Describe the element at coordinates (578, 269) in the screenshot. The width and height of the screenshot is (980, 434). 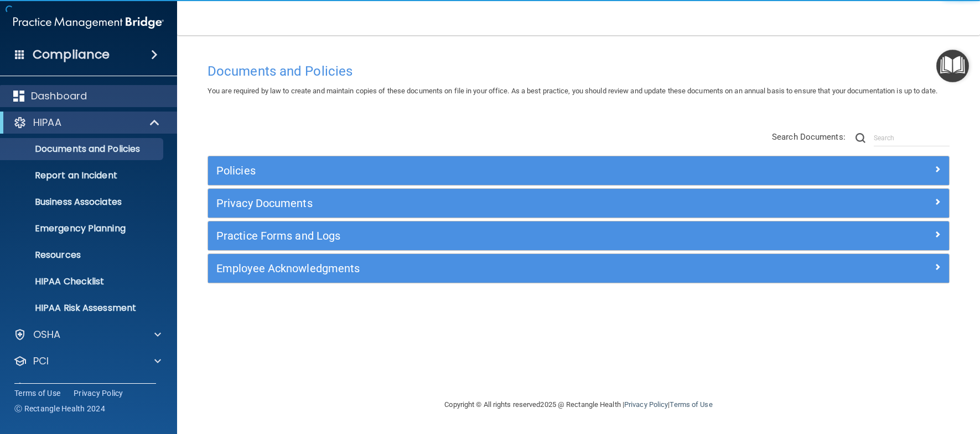
I see `a: Employee Acknowledgments` at that location.